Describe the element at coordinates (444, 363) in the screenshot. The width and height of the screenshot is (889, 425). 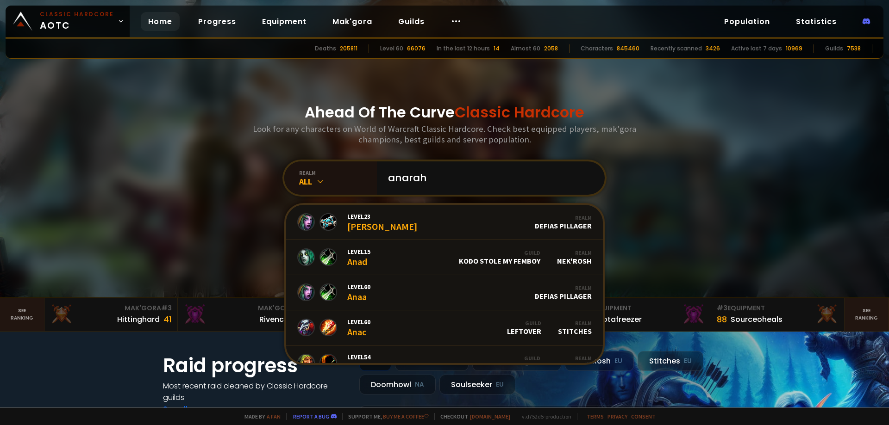
I see `a: Level54AnabbGuildNinjapartioRealmNek'Rosh` at that location.